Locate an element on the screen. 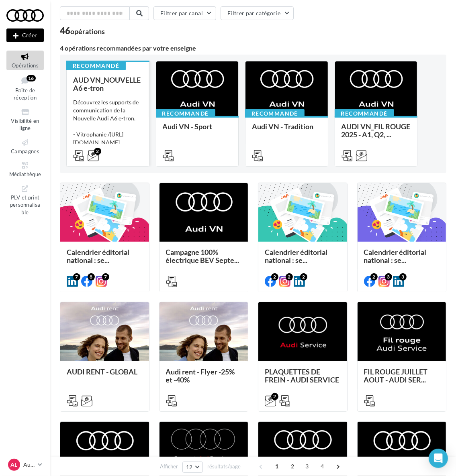 The image size is (456, 476). button: Filtrer par catégorie is located at coordinates (257, 13).